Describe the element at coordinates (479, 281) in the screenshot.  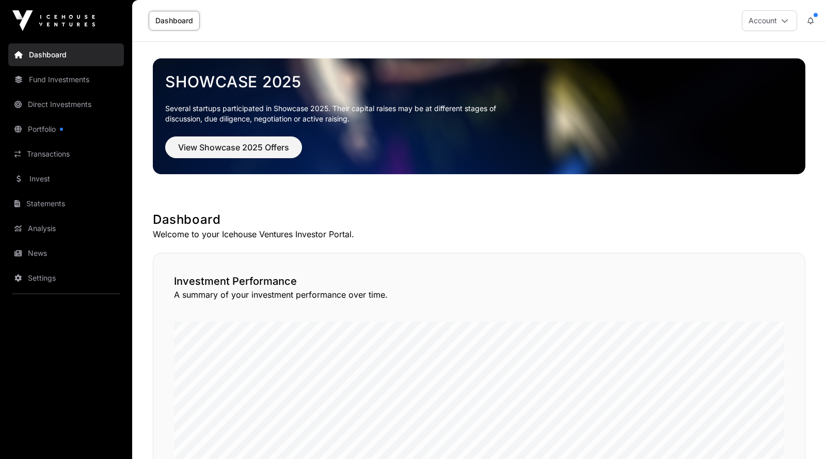
I see `h2: Investment Performance` at that location.